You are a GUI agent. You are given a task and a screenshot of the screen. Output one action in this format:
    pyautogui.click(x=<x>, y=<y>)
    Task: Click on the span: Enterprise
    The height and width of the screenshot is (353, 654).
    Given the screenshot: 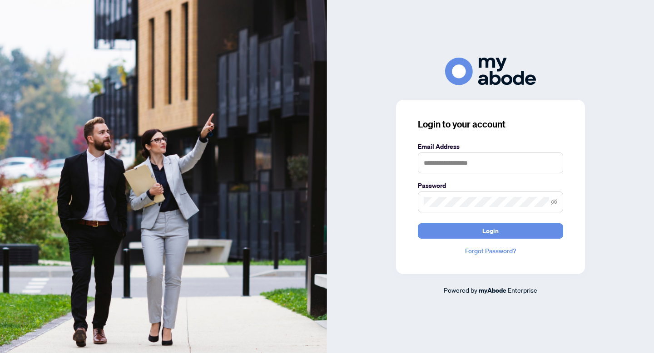 What is the action you would take?
    pyautogui.click(x=522, y=290)
    